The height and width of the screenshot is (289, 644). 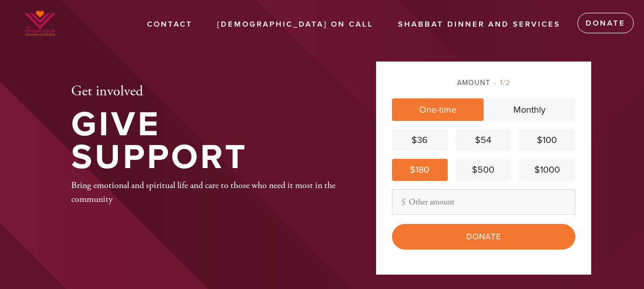 I want to click on div: $180, so click(x=419, y=169).